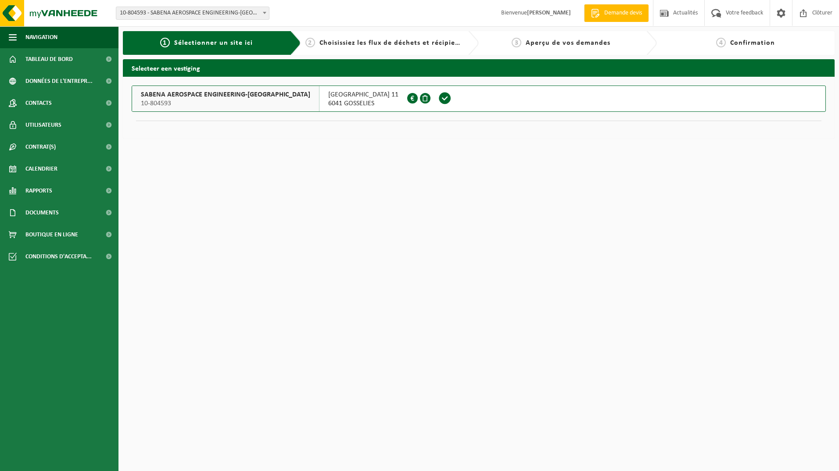 The width and height of the screenshot is (839, 471). What do you see at coordinates (226, 104) in the screenshot?
I see `span: 10-804593` at bounding box center [226, 104].